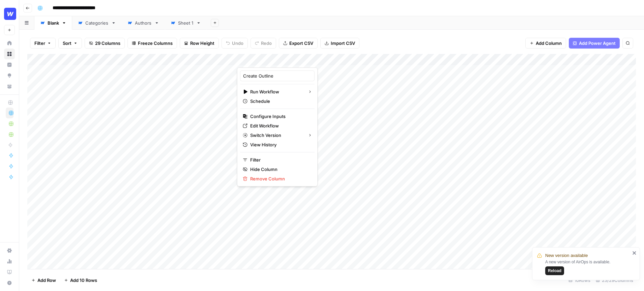  I want to click on span: Run Workflow, so click(276, 92).